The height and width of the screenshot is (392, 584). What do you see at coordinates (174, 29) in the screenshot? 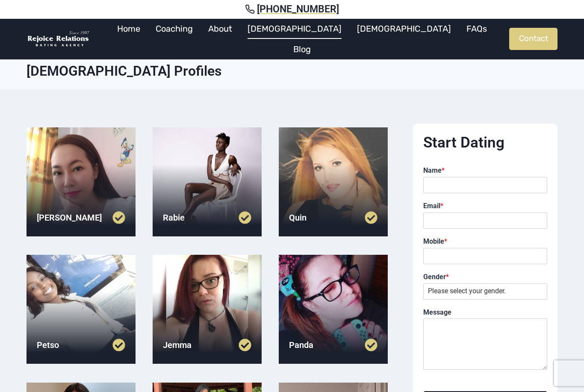
I see `a: Coaching` at bounding box center [174, 29].